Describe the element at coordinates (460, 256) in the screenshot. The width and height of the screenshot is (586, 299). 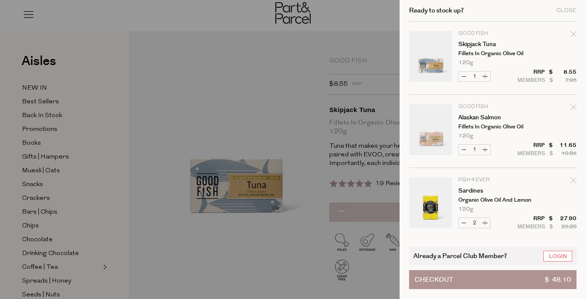
I see `span: Already a Parcel Club Member?` at that location.